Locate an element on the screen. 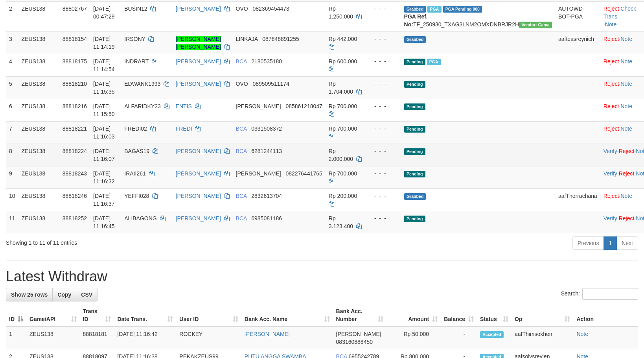 Image resolution: width=644 pixels, height=358 pixels. span: Copy 082369454473 to clipboard is located at coordinates (271, 9).